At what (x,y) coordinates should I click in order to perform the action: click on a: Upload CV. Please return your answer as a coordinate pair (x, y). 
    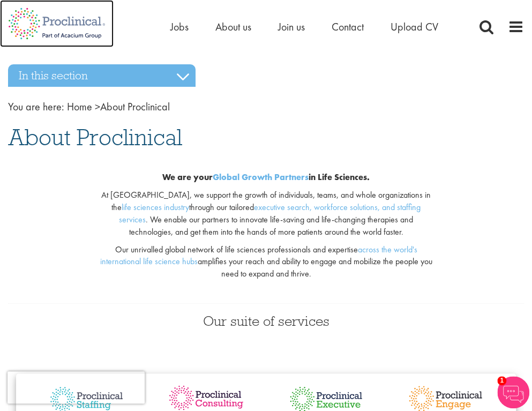
    Looking at the image, I should click on (414, 27).